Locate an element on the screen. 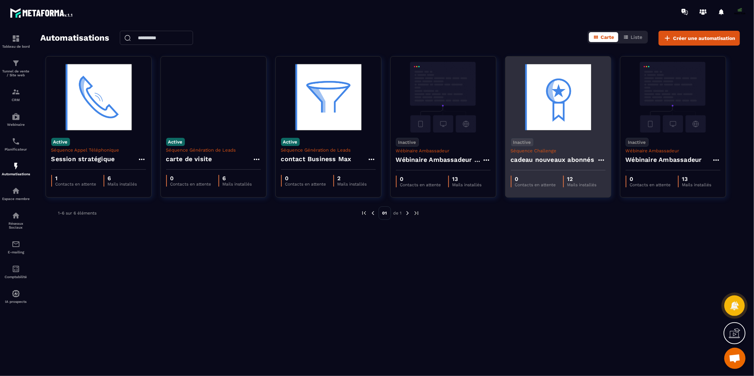 The height and width of the screenshot is (376, 754). p: Séquence Challenge is located at coordinates (558, 151).